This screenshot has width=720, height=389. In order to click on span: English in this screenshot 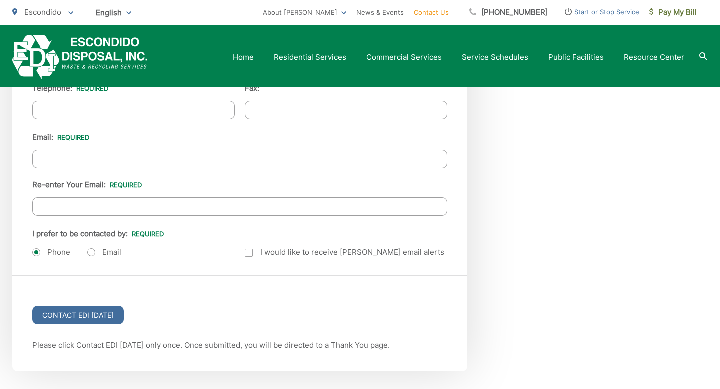, I will do `click(114, 13)`.